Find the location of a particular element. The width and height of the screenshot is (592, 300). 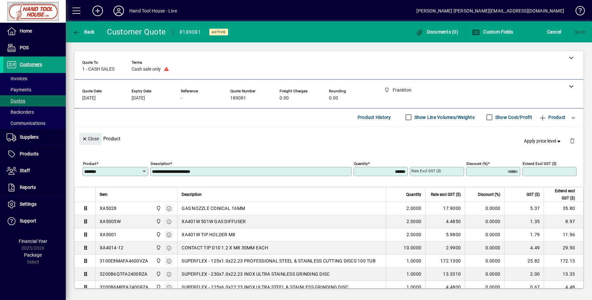

span: Home is located at coordinates (26, 31).